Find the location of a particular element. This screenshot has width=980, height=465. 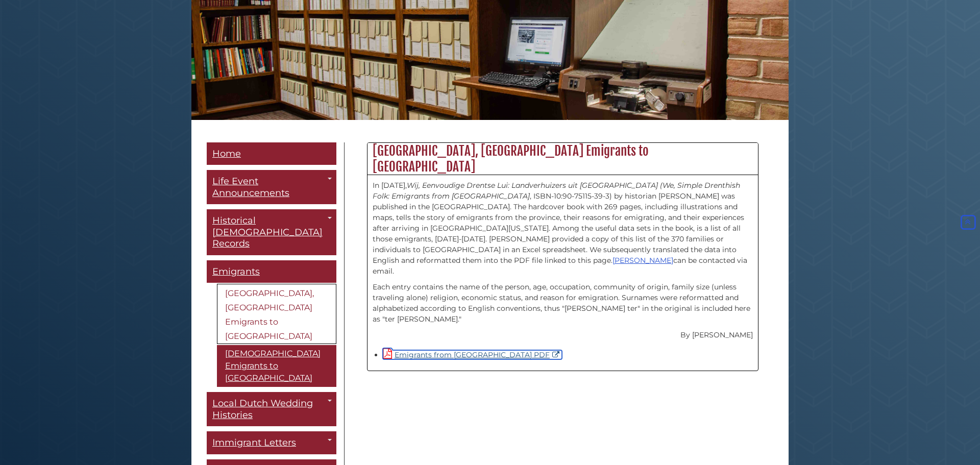

span: Home is located at coordinates (226, 154).